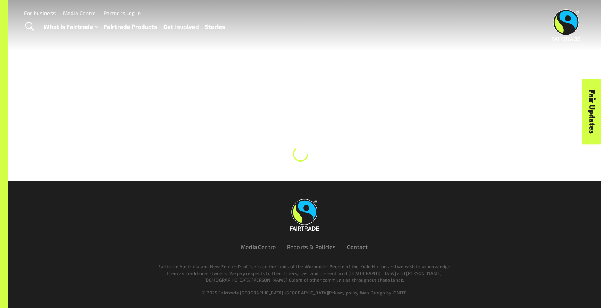  I want to click on a: Stories, so click(215, 27).